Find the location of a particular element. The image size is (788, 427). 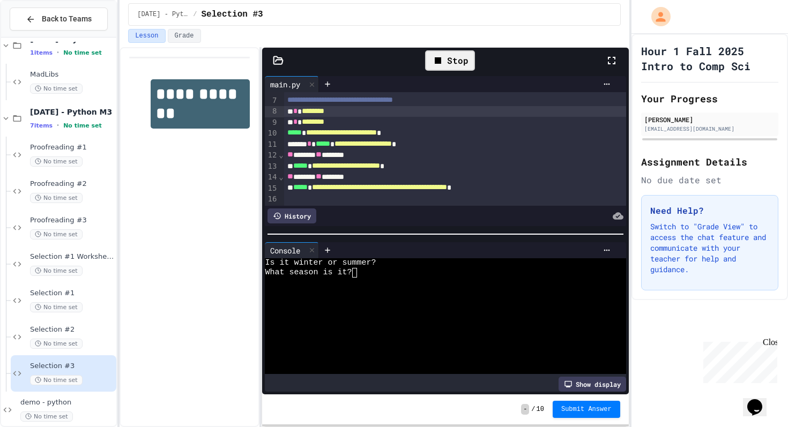

p: Switch to "Grade View" to access the chat feature and communicate with your teacher for help and ... is located at coordinates (710, 248).